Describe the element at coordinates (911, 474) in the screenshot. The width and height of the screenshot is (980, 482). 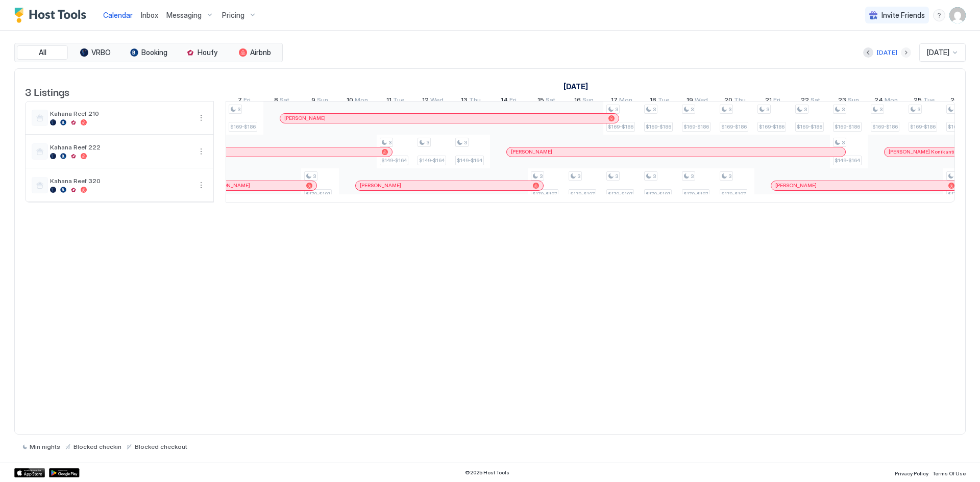
I see `span: Privacy Policy` at that location.